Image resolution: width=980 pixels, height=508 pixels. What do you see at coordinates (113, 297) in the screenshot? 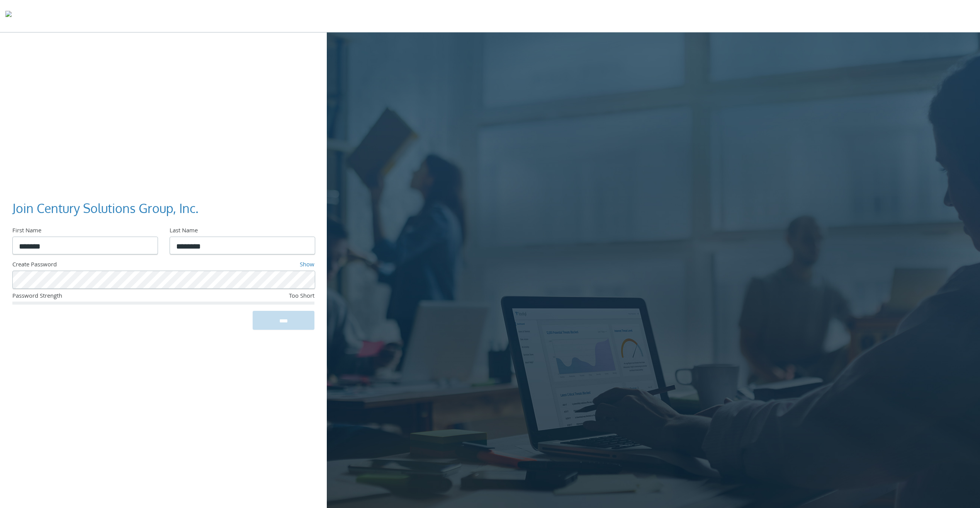
I see `div: Password Strength` at bounding box center [113, 297].